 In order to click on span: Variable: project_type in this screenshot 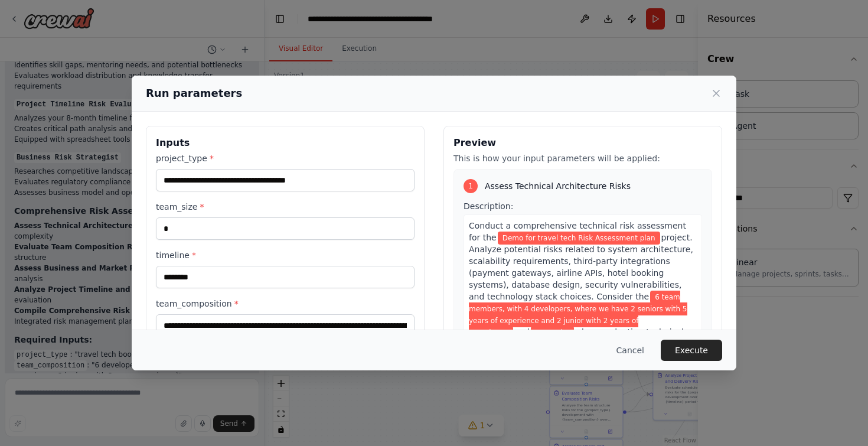, I will do `click(579, 237)`.